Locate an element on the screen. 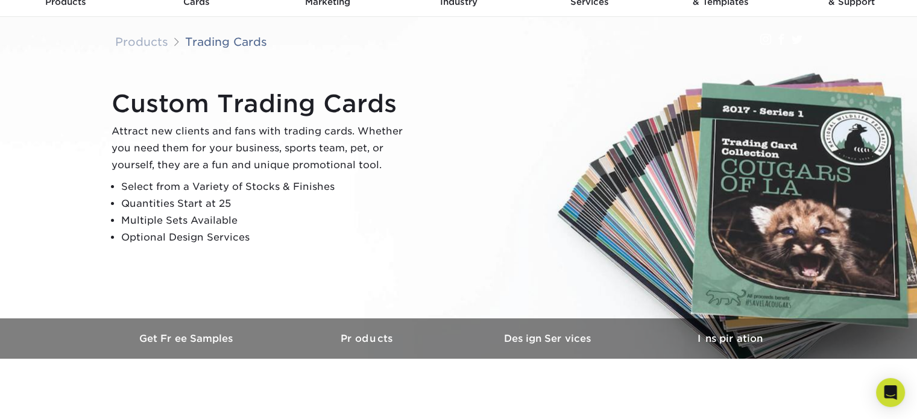  a: Trading Cards is located at coordinates (226, 42).